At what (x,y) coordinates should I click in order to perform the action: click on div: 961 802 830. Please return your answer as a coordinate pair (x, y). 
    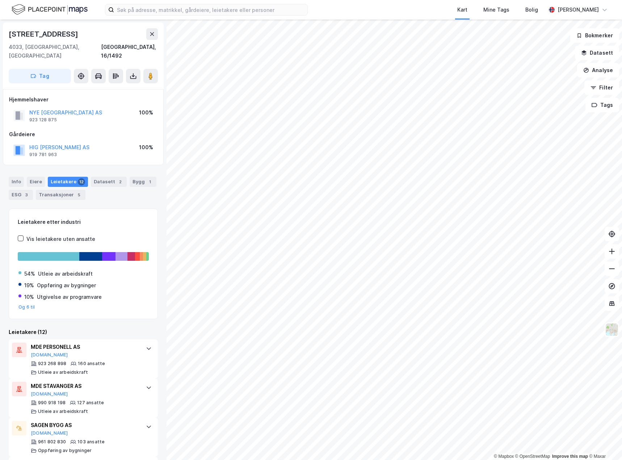
    Looking at the image, I should click on (52, 442).